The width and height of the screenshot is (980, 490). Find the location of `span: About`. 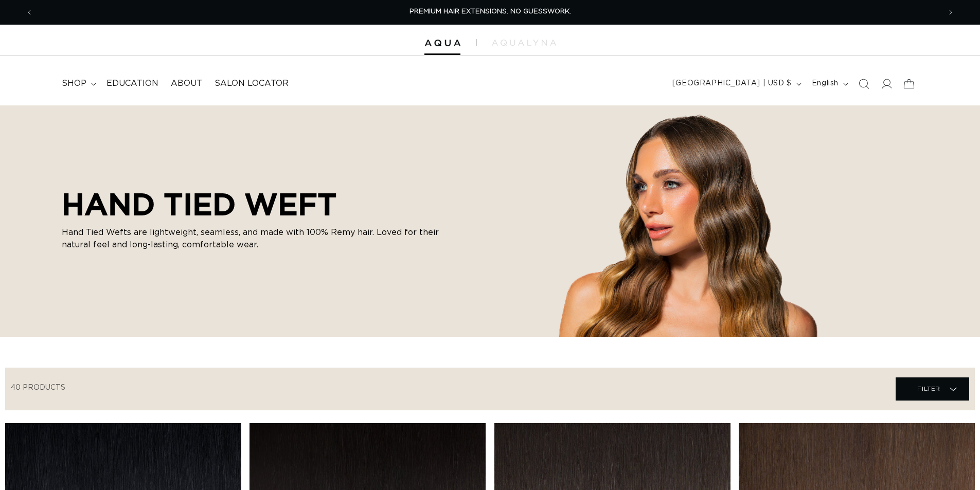

span: About is located at coordinates (186, 84).